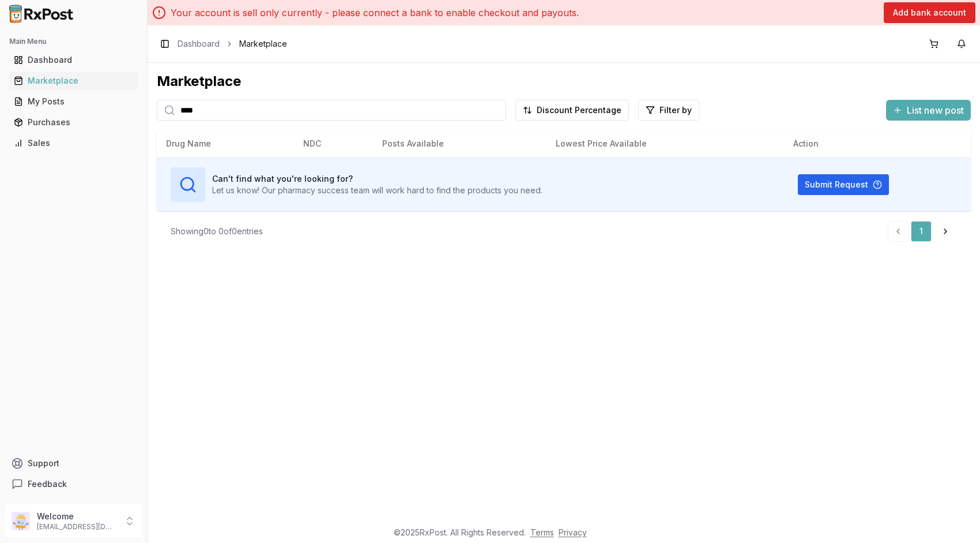 The width and height of the screenshot is (980, 543). What do you see at coordinates (375, 13) in the screenshot?
I see `p: Your account is sell only currently - please connect a bank to enable checkout and payouts.` at bounding box center [375, 13].